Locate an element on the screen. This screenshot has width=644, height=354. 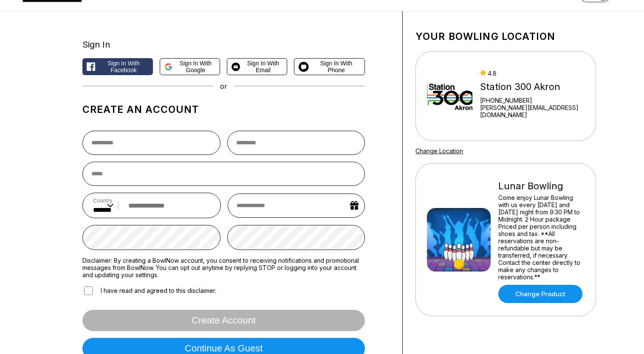
button: Sign in with Google is located at coordinates (190, 67).